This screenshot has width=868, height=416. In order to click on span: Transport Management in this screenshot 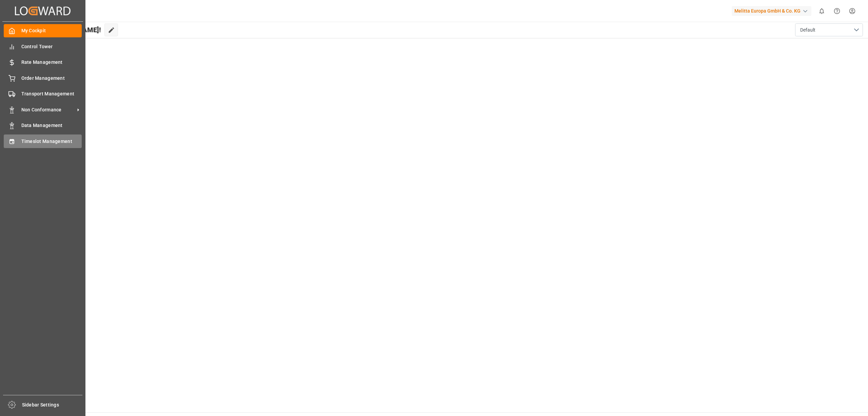, I will do `click(51, 94)`.